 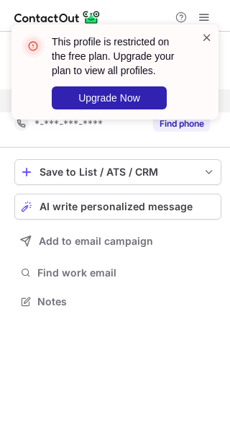 What do you see at coordinates (118, 241) in the screenshot?
I see `button: Add to email campaign` at bounding box center [118, 241].